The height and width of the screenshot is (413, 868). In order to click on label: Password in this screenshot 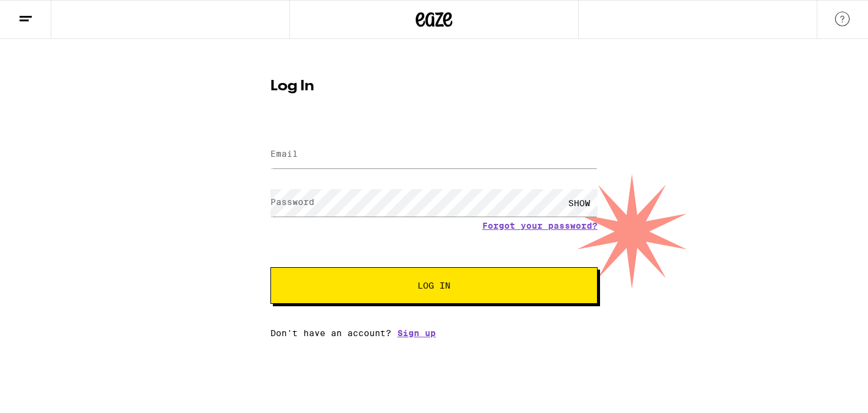, I will do `click(293, 202)`.